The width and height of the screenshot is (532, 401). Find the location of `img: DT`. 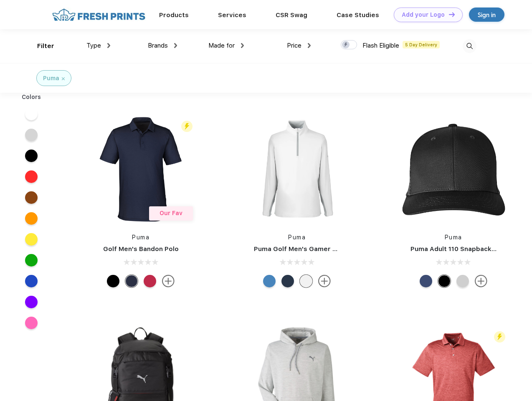

img: DT is located at coordinates (452, 14).